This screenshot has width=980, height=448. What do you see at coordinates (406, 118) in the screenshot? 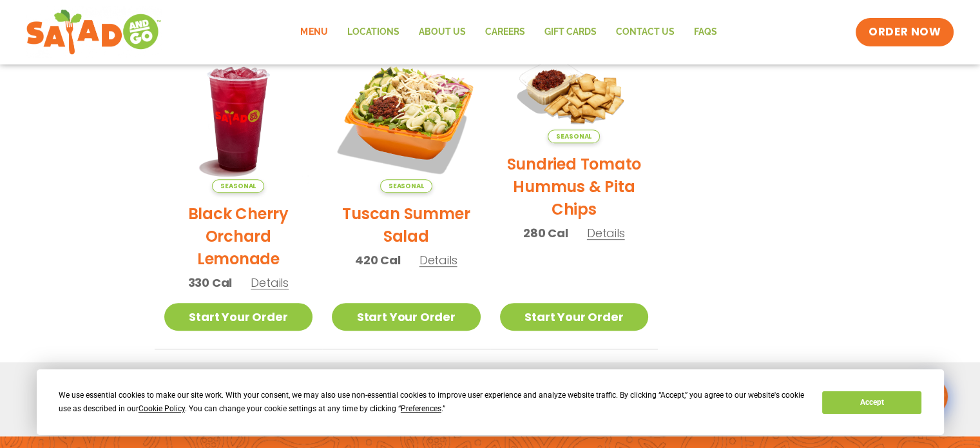
I see `img: Product photo for Tuscan Summer Salad` at bounding box center [406, 118].